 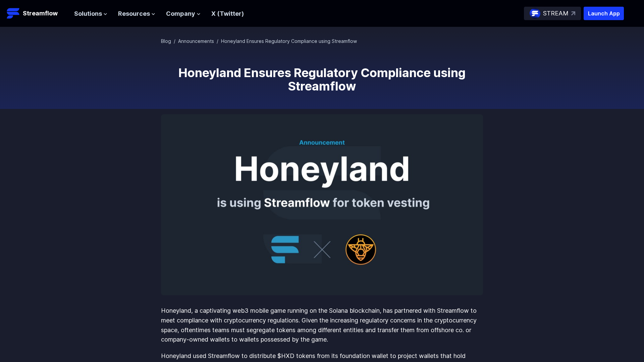 I want to click on a: STREAM, so click(x=553, y=14).